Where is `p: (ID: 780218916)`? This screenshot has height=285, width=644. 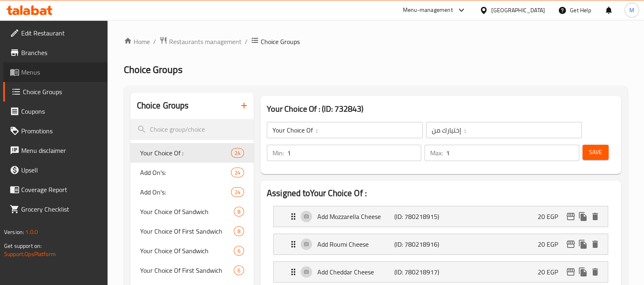
p: (ID: 780218916) is located at coordinates (420, 244).